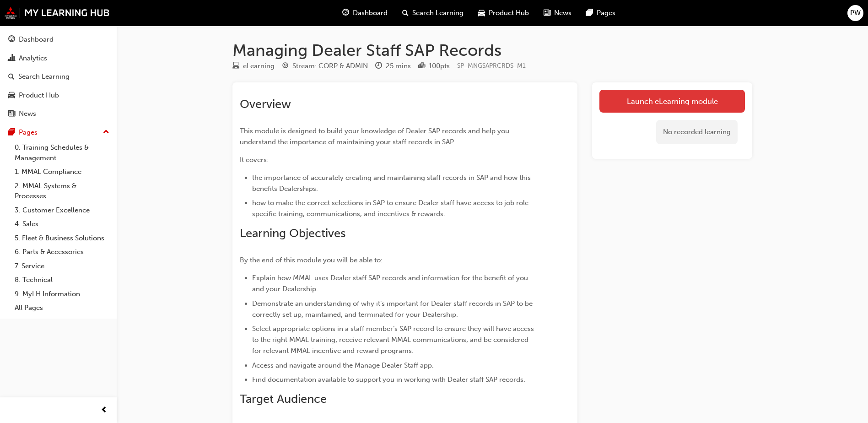 The height and width of the screenshot is (423, 868). Describe the element at coordinates (324, 66) in the screenshot. I see `div: Stream` at that location.